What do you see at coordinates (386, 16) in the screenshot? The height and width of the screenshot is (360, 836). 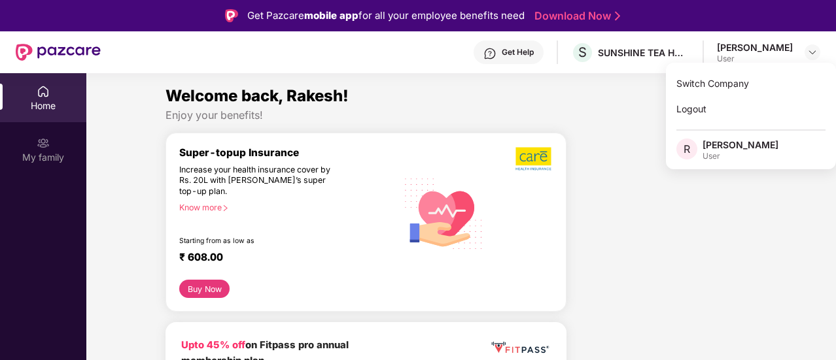 I see `div: Get Pazcare for all your employee benefits need` at bounding box center [386, 16].